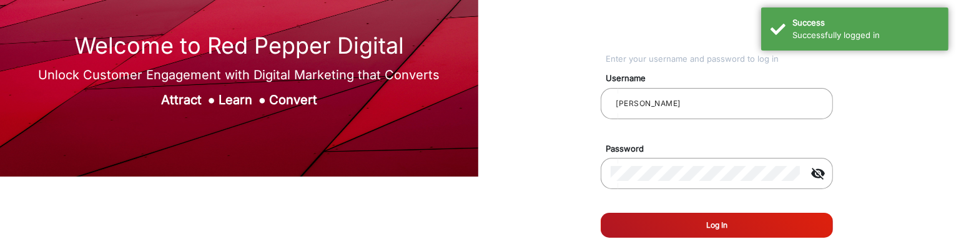 The image size is (956, 239). I want to click on input: Your username, so click(717, 104).